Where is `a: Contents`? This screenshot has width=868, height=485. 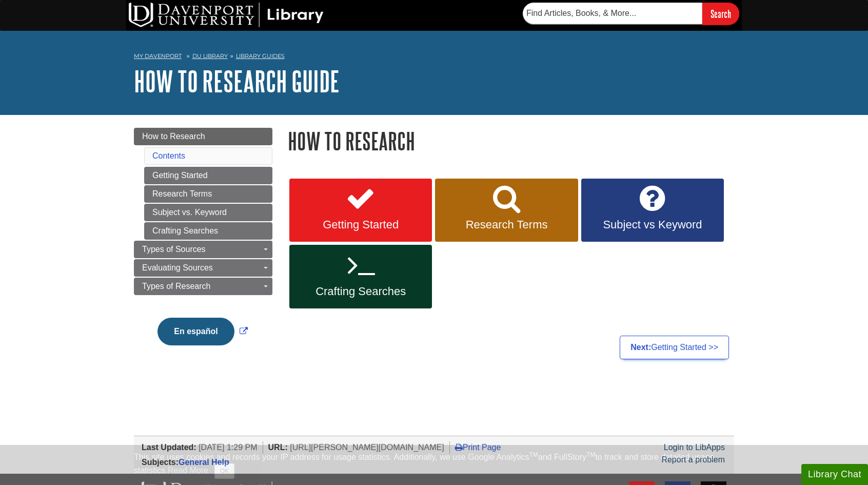 a: Contents is located at coordinates (169, 155).